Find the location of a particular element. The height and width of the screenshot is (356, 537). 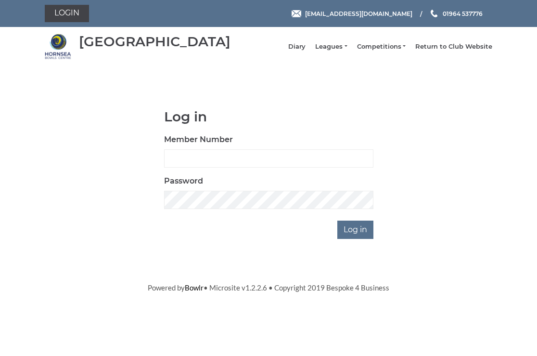

a: Login is located at coordinates (67, 13).